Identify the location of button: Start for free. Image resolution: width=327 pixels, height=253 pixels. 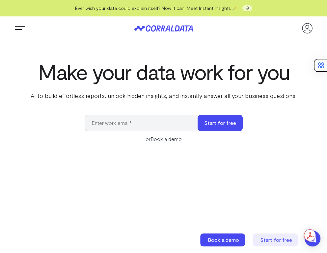
(220, 123).